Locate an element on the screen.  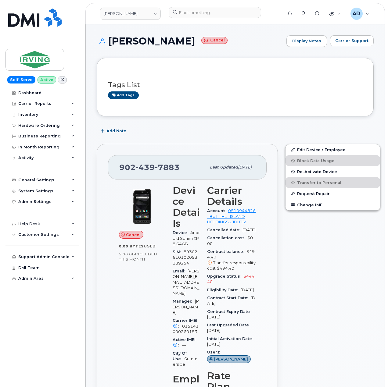
span: Contract balance is located at coordinates (227, 252).